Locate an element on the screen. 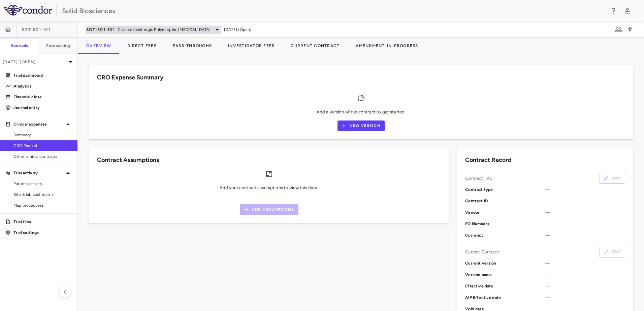  p: Add your contract assumptions to view this data. is located at coordinates (269, 188).